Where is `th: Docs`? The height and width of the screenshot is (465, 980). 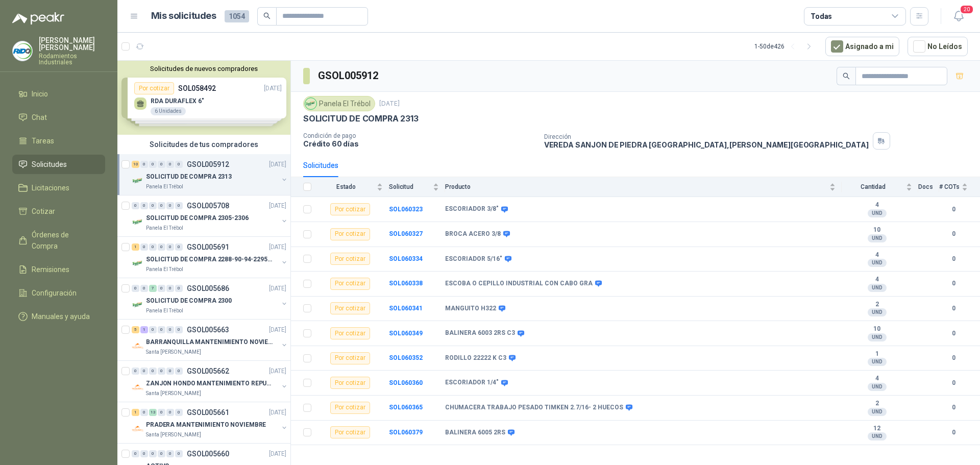
th: Docs is located at coordinates (928, 187).